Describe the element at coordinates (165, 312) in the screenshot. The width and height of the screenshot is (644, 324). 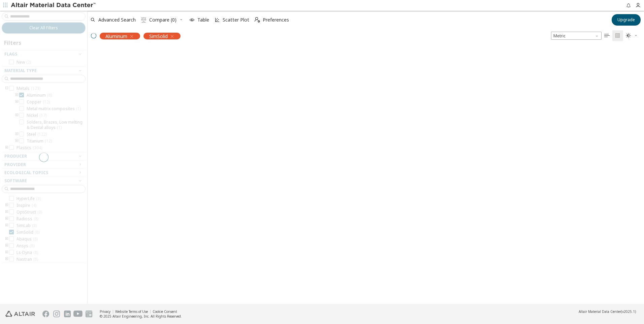
I see `a: Cookie Consent` at that location.